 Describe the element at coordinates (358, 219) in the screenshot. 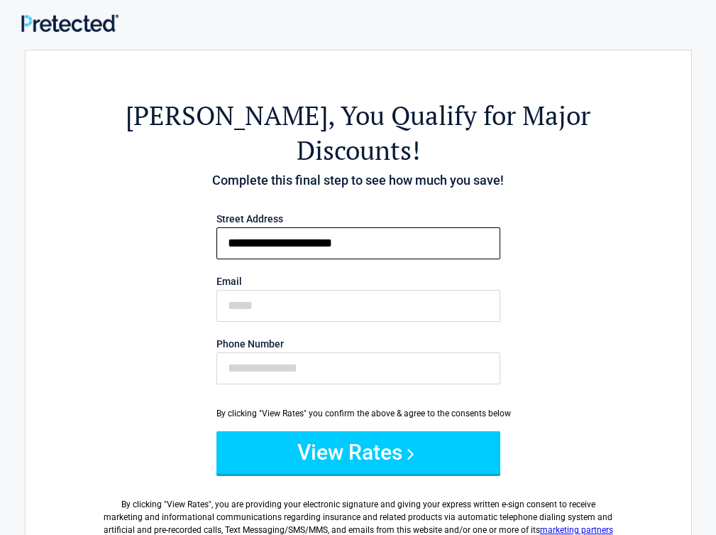

I see `label: Street Address` at that location.